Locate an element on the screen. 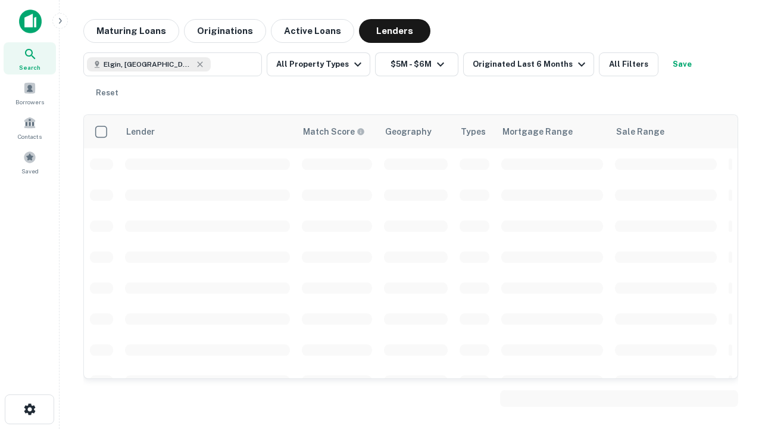 This screenshot has width=762, height=429. span: Contacts is located at coordinates (30, 136).